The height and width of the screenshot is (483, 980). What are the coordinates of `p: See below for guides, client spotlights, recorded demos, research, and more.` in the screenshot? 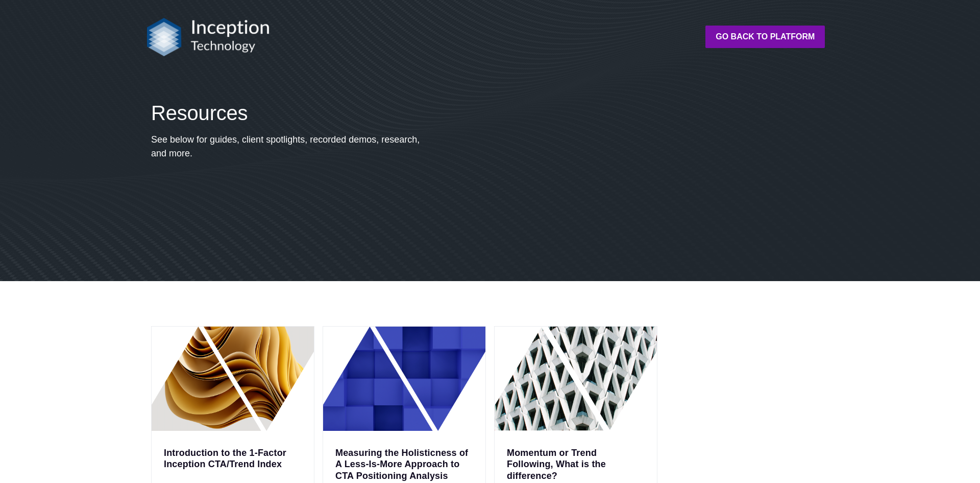 It's located at (290, 147).